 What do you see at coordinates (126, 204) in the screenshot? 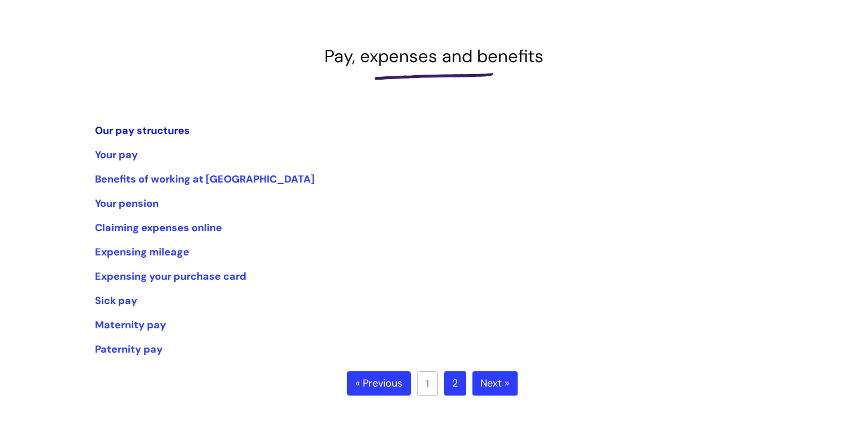
I see `a: Your pension` at bounding box center [126, 204].